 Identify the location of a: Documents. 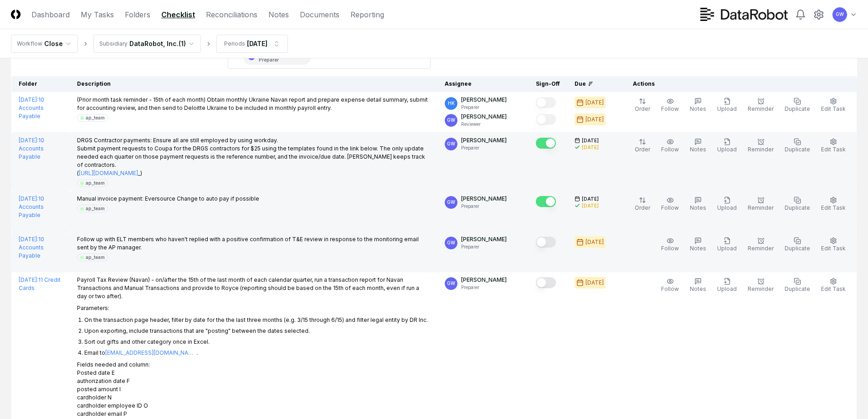
(320, 15).